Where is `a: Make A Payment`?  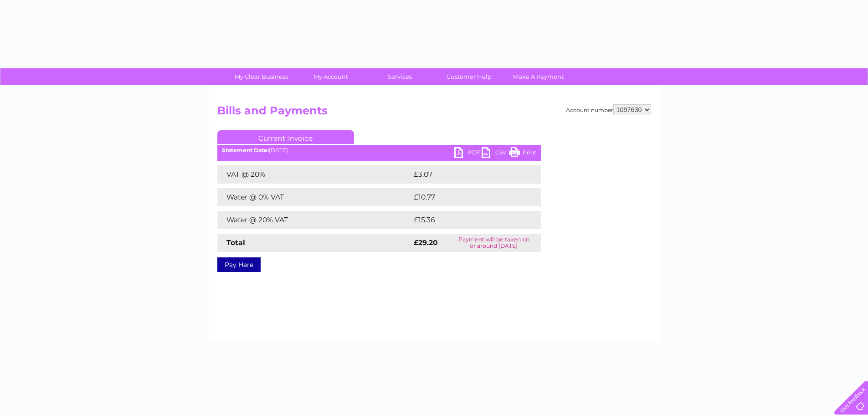
a: Make A Payment is located at coordinates (538, 76).